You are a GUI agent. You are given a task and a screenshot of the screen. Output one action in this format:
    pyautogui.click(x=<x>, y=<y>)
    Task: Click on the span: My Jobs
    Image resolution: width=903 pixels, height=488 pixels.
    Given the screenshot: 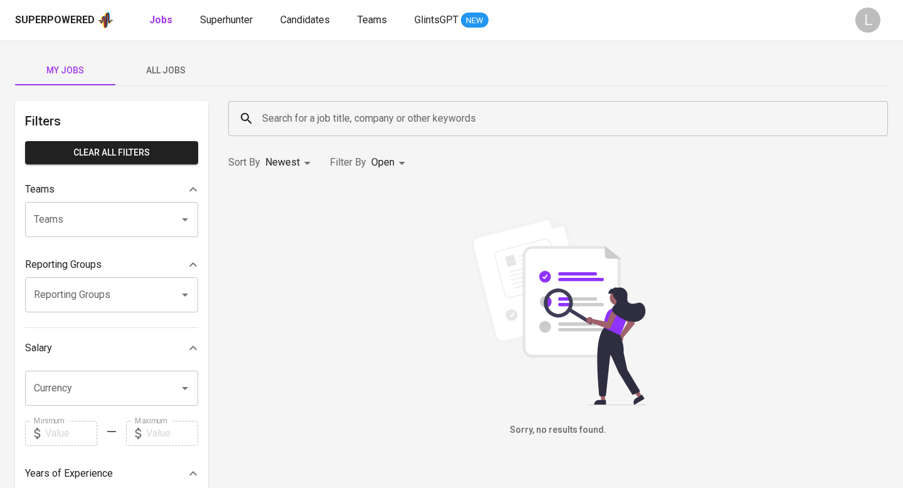 What is the action you would take?
    pyautogui.click(x=65, y=70)
    